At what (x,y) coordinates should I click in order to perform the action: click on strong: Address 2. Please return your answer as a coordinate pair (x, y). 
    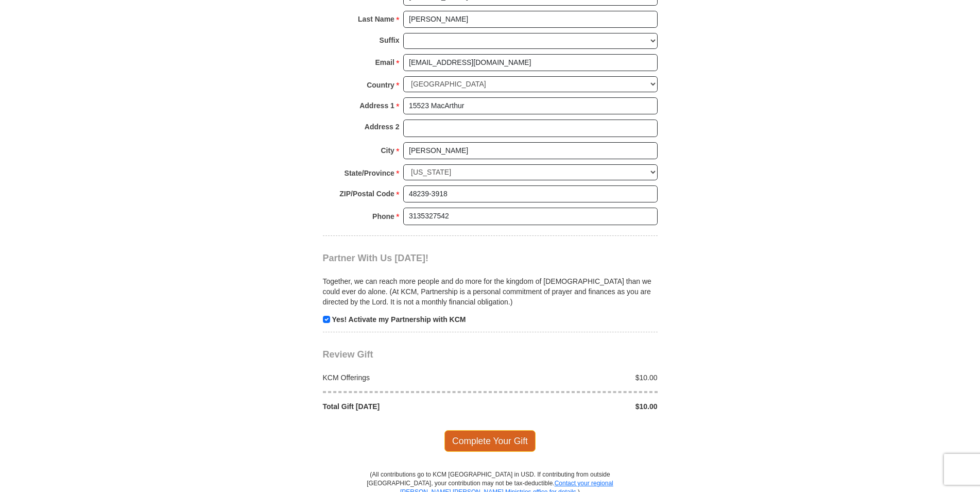
    Looking at the image, I should click on (382, 127).